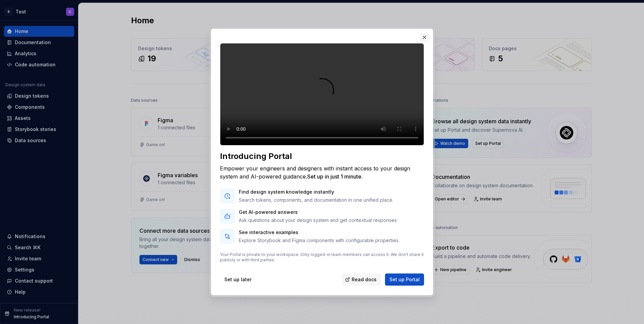 The width and height of the screenshot is (644, 324). What do you see at coordinates (322, 172) in the screenshot?
I see `div: Empower your engineers and designers with instant access to your design system and AI-powered gui...` at bounding box center [322, 172].